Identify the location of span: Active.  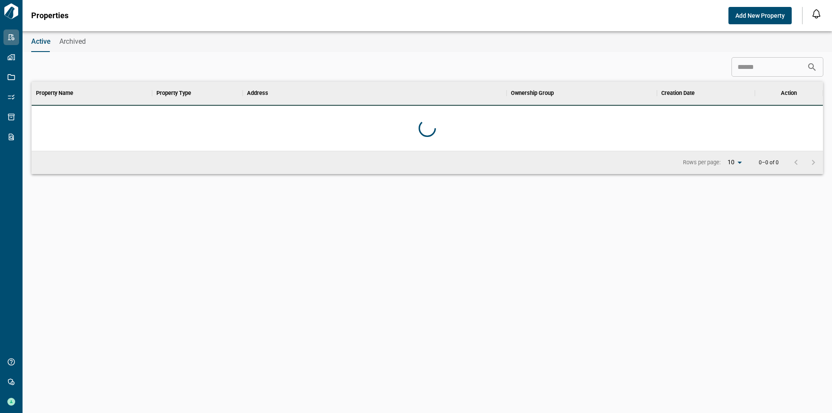
(41, 42).